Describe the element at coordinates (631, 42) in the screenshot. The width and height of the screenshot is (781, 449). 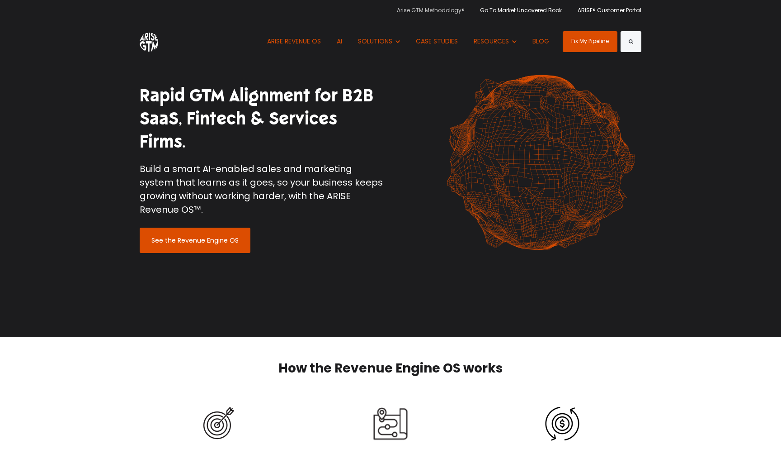
I see `button: Search` at that location.